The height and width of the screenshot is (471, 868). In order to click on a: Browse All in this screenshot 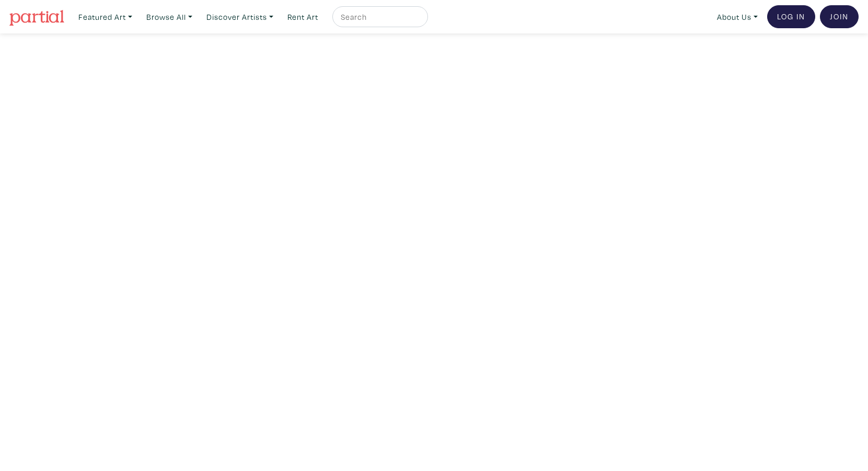, I will do `click(169, 17)`.